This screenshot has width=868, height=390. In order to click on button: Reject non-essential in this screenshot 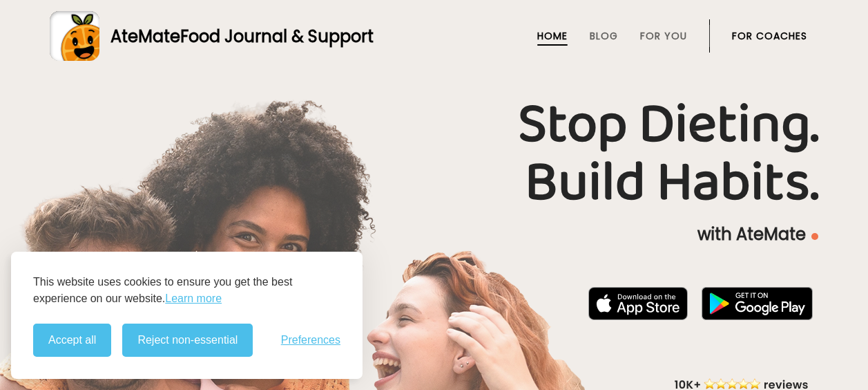, I will do `click(187, 340)`.